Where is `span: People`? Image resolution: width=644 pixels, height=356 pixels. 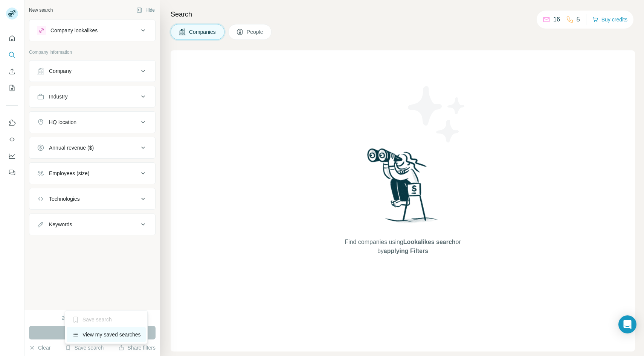
span: People is located at coordinates (255, 32).